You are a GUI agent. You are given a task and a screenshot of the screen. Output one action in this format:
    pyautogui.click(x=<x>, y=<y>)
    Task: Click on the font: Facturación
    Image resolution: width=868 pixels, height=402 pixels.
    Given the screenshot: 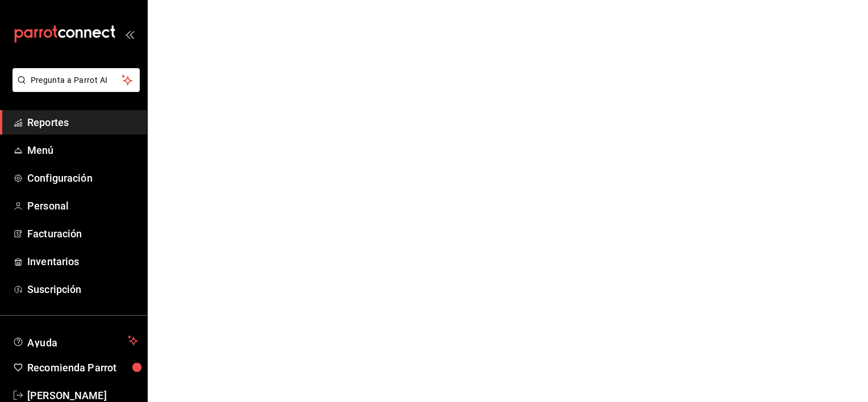 What is the action you would take?
    pyautogui.click(x=55, y=234)
    